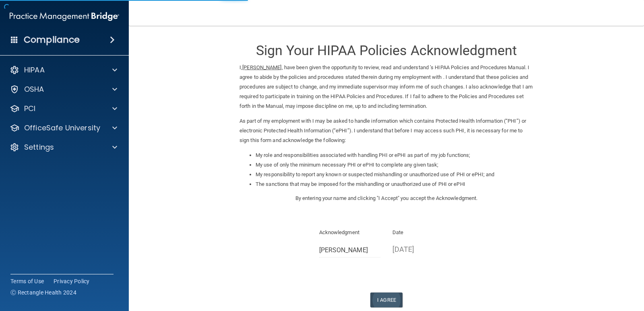 The width and height of the screenshot is (644, 311). Describe the element at coordinates (394, 155) in the screenshot. I see `li: My role and responsibilities associated with handling PHI or ePHI as part of my job functions;` at that location.